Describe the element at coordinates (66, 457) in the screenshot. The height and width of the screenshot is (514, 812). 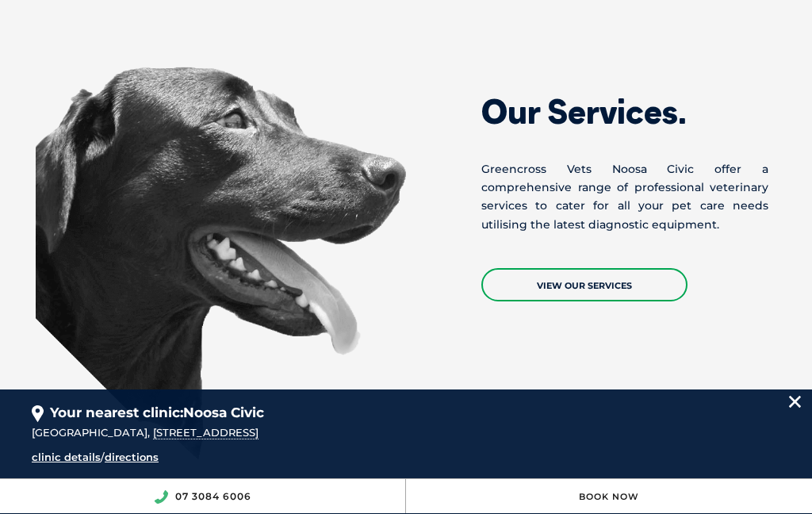
I see `a: clinic details` at that location.